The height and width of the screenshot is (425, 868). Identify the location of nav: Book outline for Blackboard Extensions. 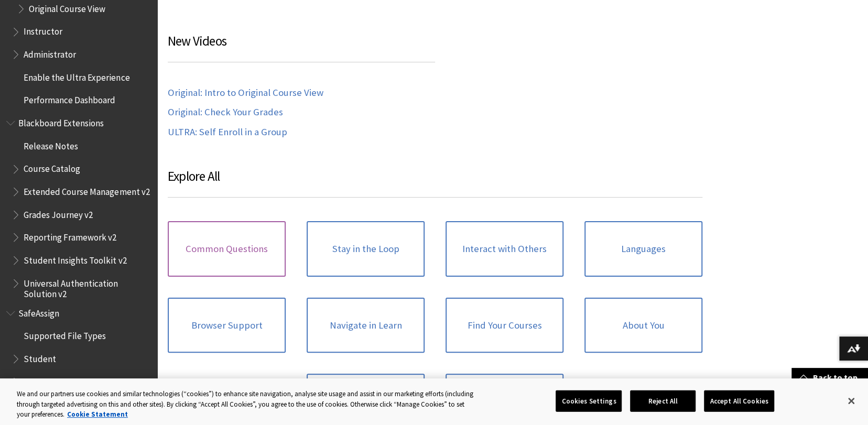
(78, 207).